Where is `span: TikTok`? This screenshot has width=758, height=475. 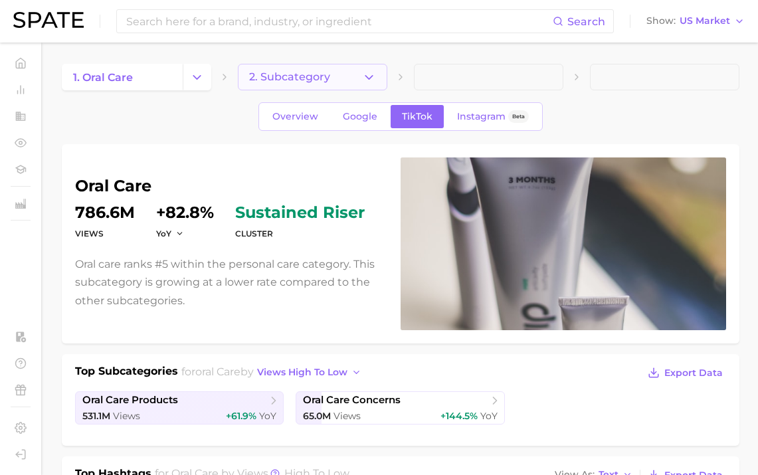 span: TikTok is located at coordinates (417, 116).